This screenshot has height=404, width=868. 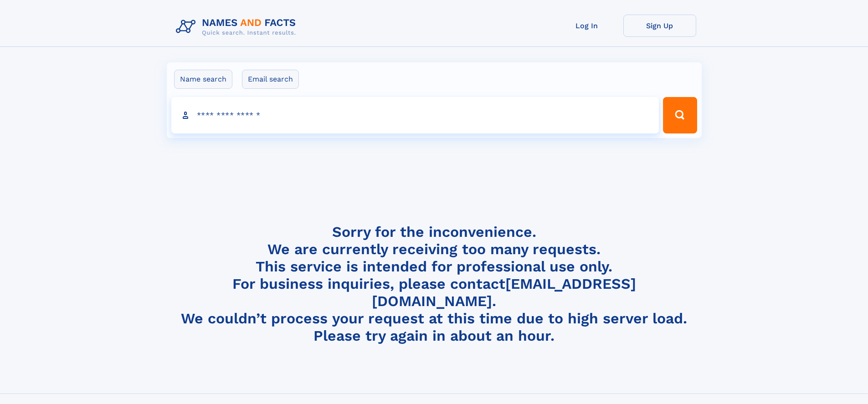 I want to click on button: Search Button, so click(x=680, y=116).